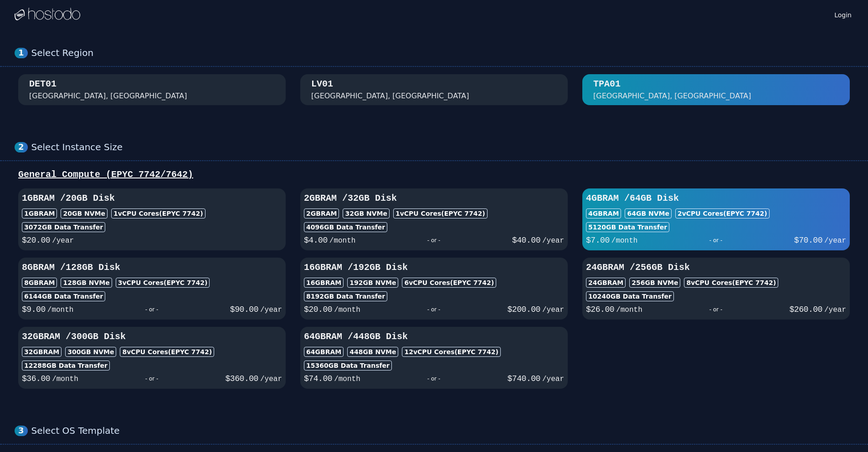  Describe the element at coordinates (524, 379) in the screenshot. I see `span: $ 740.00` at that location.